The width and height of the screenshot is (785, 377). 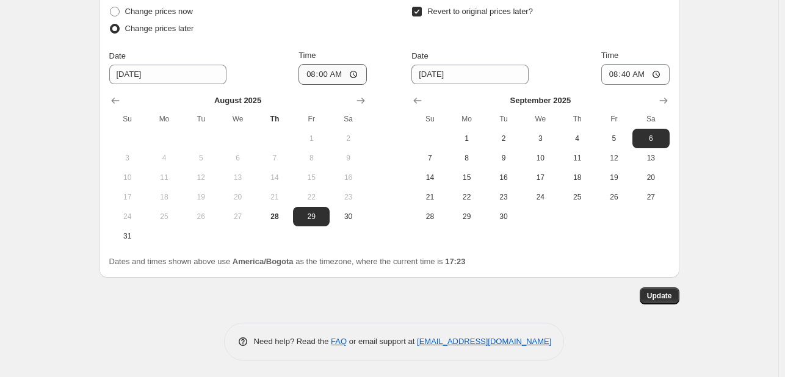 What do you see at coordinates (651, 139) in the screenshot?
I see `button: Saturday September 6 2025` at bounding box center [651, 139].